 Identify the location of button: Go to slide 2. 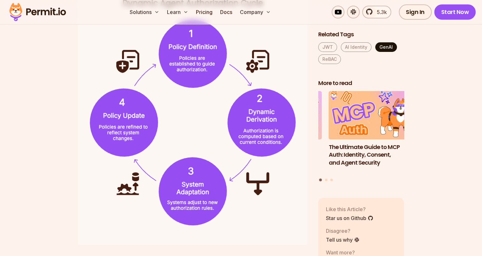
(326, 180).